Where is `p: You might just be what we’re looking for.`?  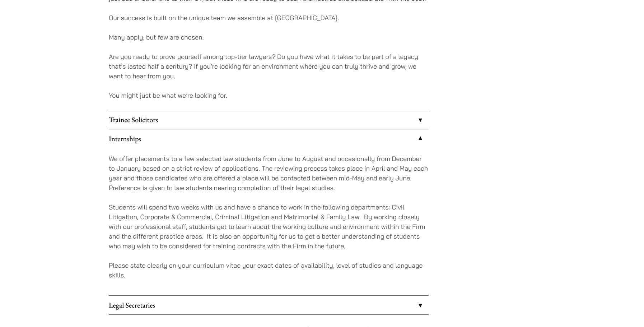 p: You might just be what we’re looking for. is located at coordinates (268, 95).